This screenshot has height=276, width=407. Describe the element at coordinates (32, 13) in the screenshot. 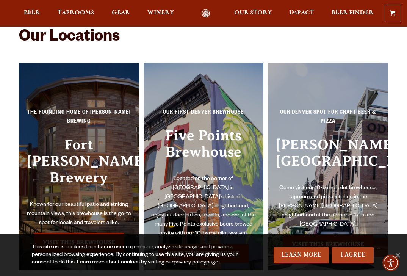

I see `span: Beer` at that location.